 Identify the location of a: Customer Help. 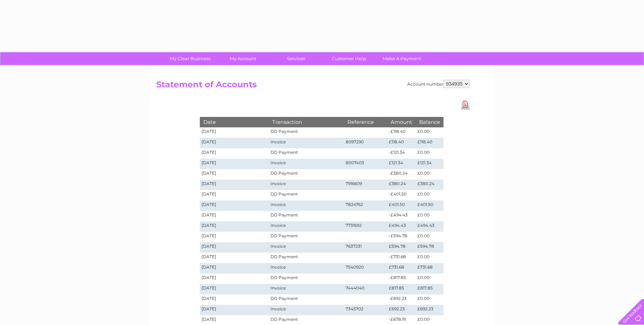
(348, 58).